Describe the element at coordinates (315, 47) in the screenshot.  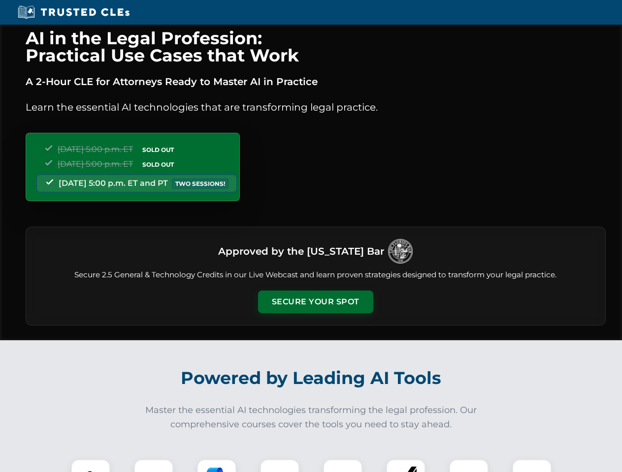
I see `h1: AI in the Legal Profession: Practical Use Cases that Work` at that location.